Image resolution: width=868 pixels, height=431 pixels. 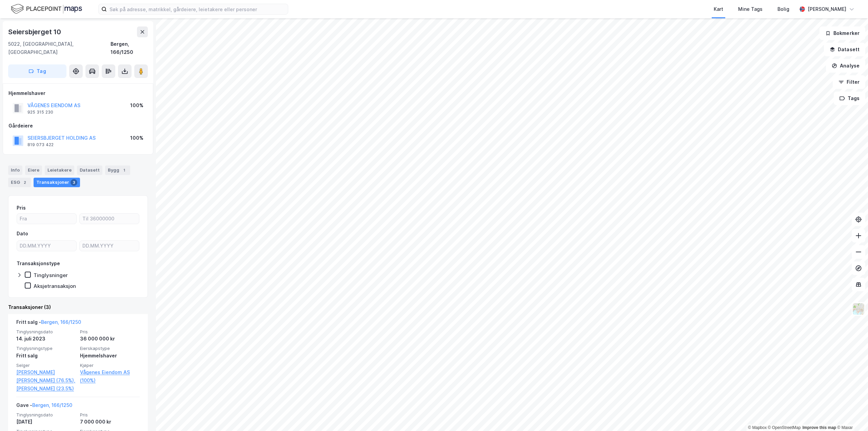 I want to click on div: Mine Tags, so click(x=750, y=9).